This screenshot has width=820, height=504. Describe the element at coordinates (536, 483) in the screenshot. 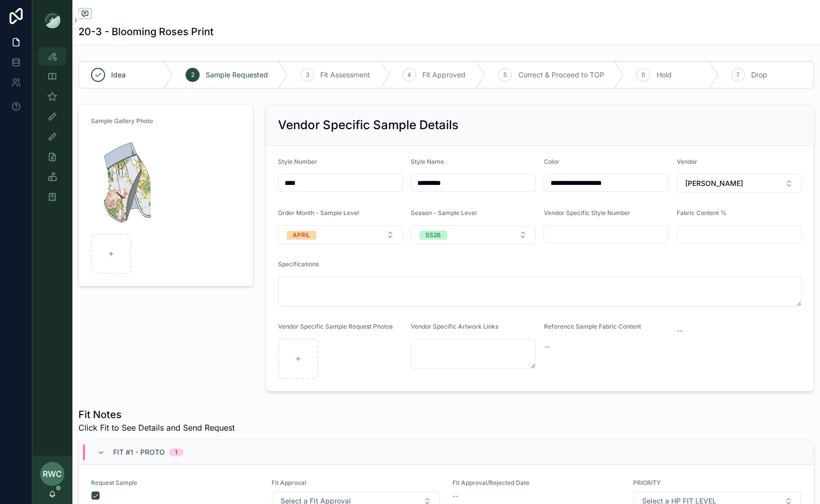

I see `span: Fit Approval/Rejected Date` at that location.